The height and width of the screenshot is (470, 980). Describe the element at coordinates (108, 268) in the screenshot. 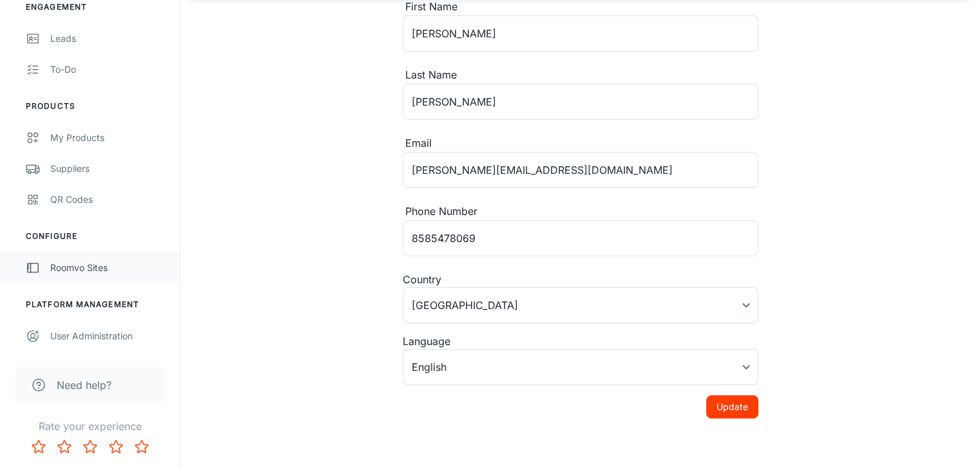

I see `div: Roomvo Sites` at that location.